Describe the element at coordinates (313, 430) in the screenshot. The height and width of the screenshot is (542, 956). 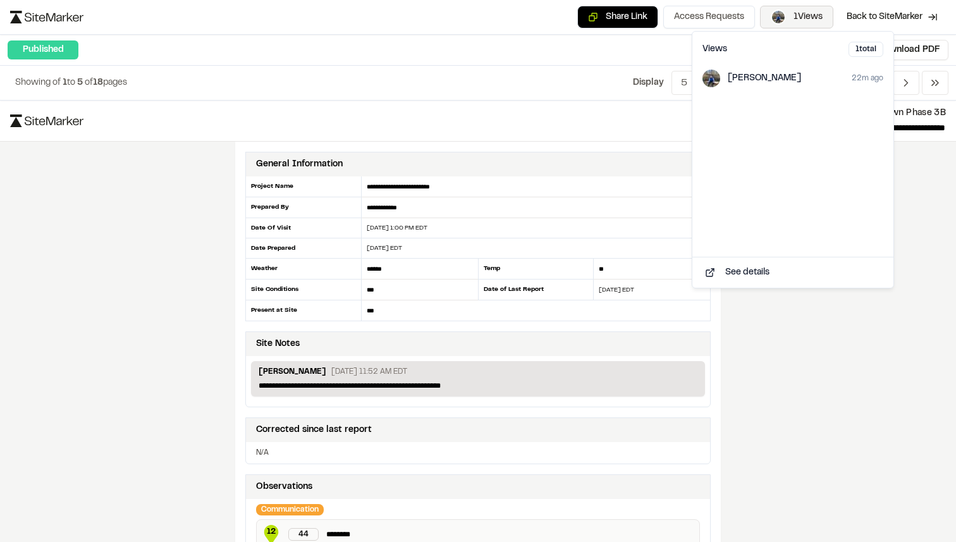
I see `div: Corrected since last report` at that location.